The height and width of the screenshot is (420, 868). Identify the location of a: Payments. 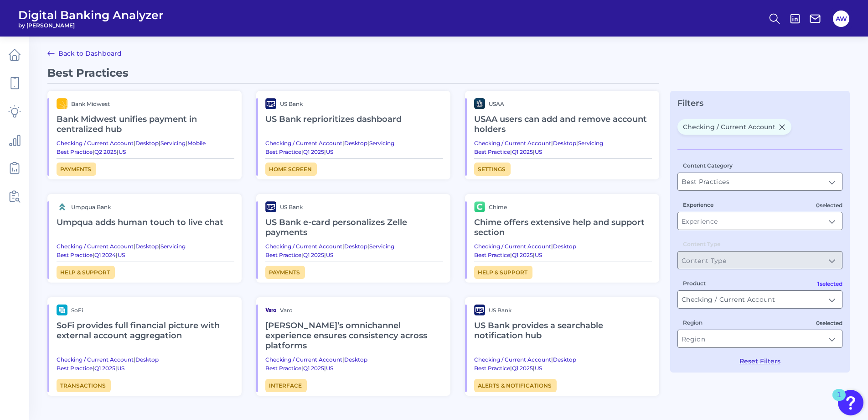
(76, 169).